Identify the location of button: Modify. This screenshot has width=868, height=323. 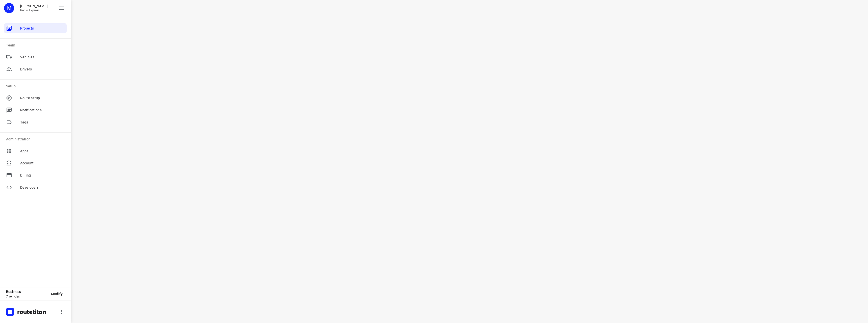
(57, 294).